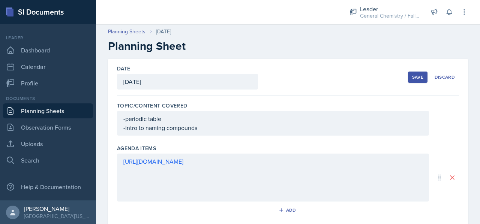 This screenshot has height=224, width=480. What do you see at coordinates (288, 210) in the screenshot?
I see `button: Add` at bounding box center [288, 210].